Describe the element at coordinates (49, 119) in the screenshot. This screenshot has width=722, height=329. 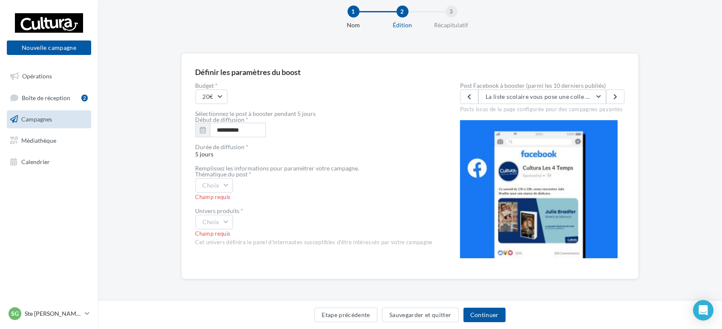
I see `a: Campagnes` at that location.